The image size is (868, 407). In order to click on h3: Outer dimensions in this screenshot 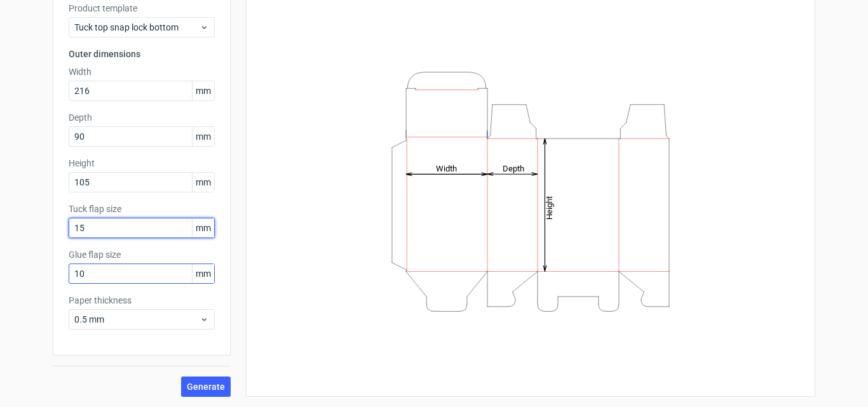, I will do `click(142, 54)`.